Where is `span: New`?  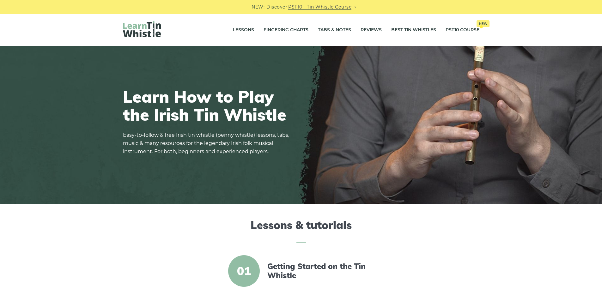
span: New is located at coordinates (483, 24).